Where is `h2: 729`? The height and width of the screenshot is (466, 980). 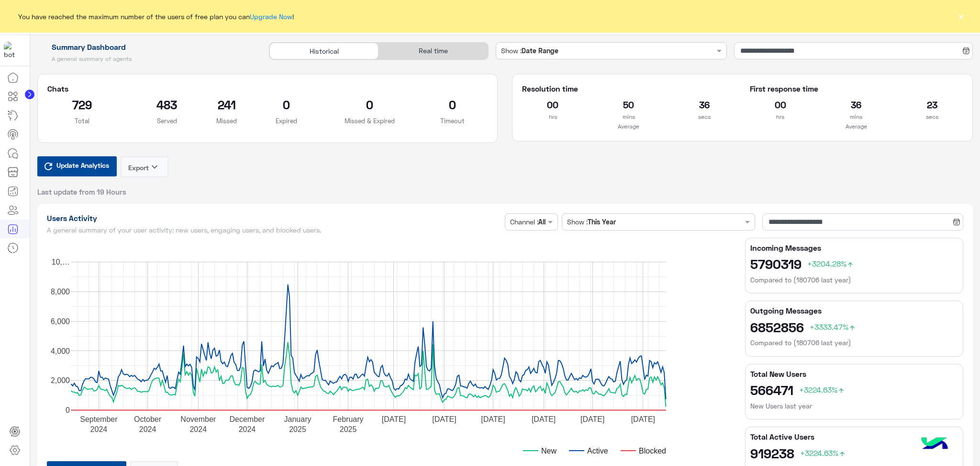
h2: 729 is located at coordinates (83, 104).